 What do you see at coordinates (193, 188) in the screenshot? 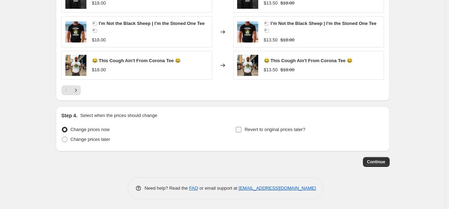
I see `a: FAQ` at bounding box center [193, 188].